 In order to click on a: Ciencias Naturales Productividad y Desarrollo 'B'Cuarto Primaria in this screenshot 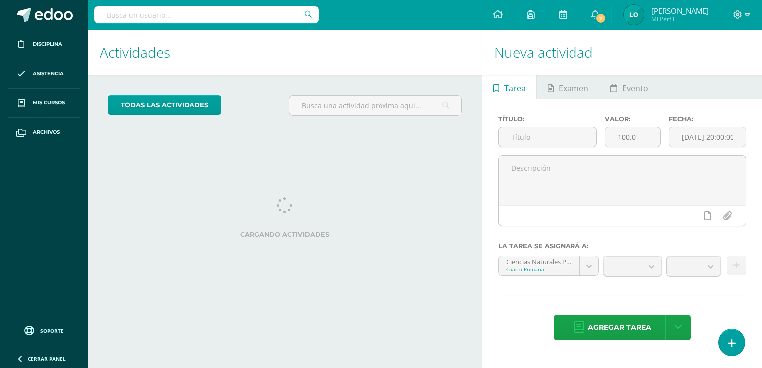, I will do `click(548, 266)`.